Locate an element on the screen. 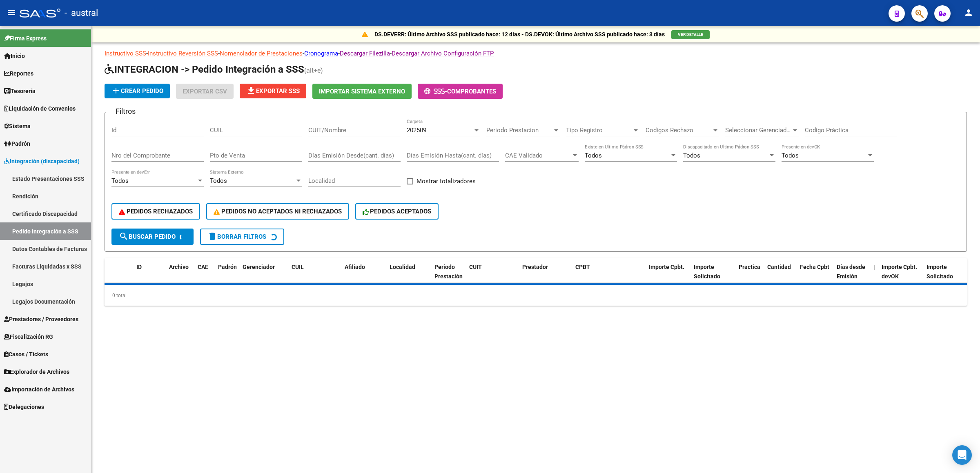  span: Tesorería is located at coordinates (20, 91).